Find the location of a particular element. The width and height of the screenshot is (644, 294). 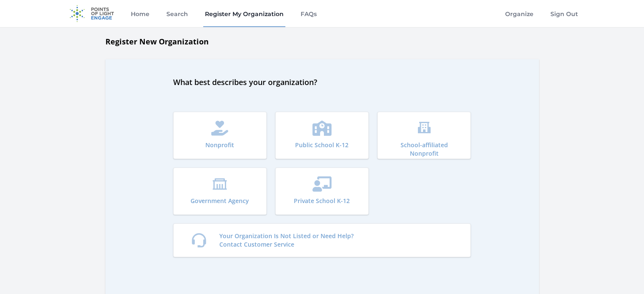

button: School-affiliated Nonprofit is located at coordinates (424, 136).